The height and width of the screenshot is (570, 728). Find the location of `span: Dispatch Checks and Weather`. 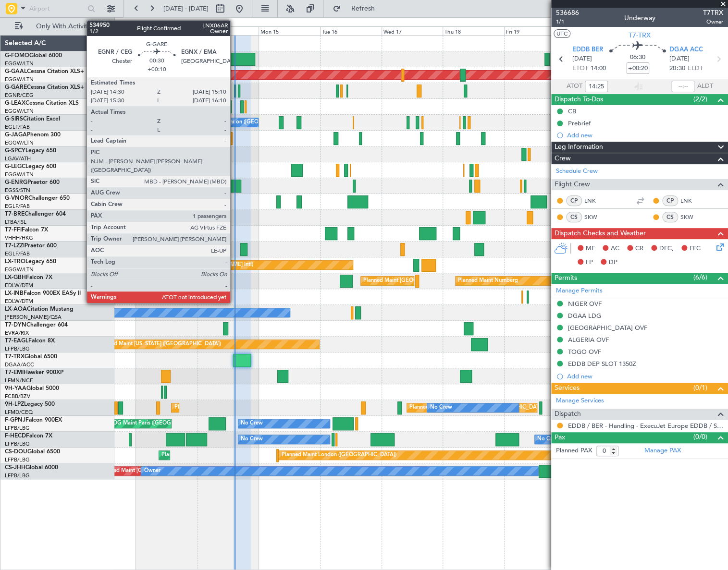

span: Dispatch Checks and Weather is located at coordinates (600, 233).